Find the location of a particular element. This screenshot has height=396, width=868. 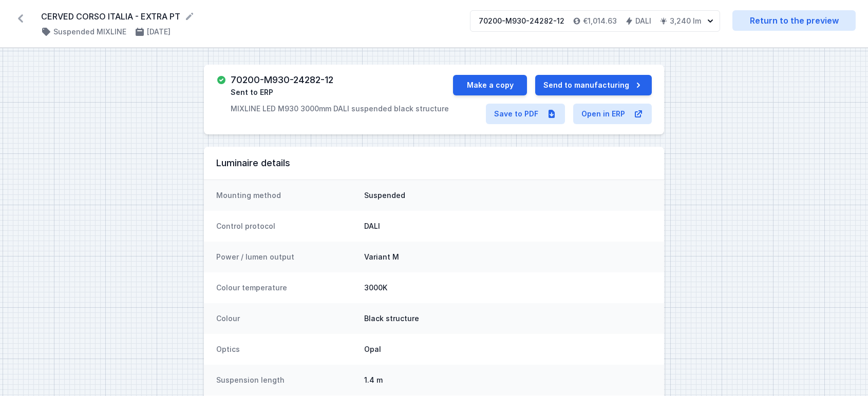

a: Open in ERP is located at coordinates (612, 114).